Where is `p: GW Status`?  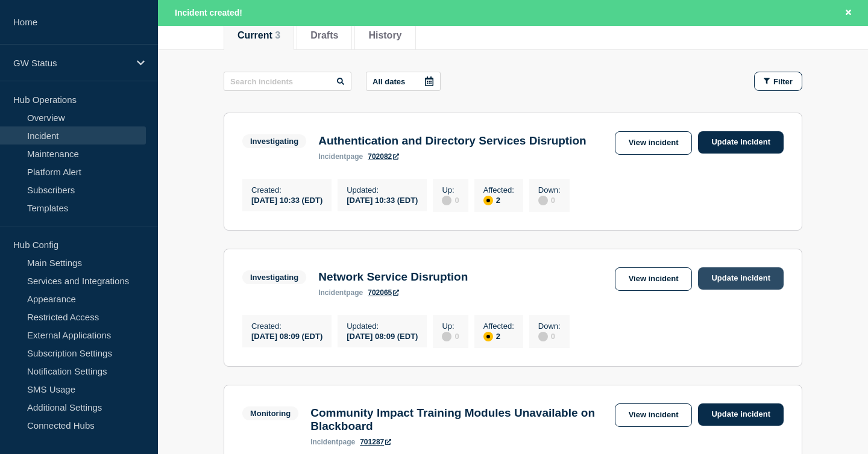
p: GW Status is located at coordinates (71, 62).